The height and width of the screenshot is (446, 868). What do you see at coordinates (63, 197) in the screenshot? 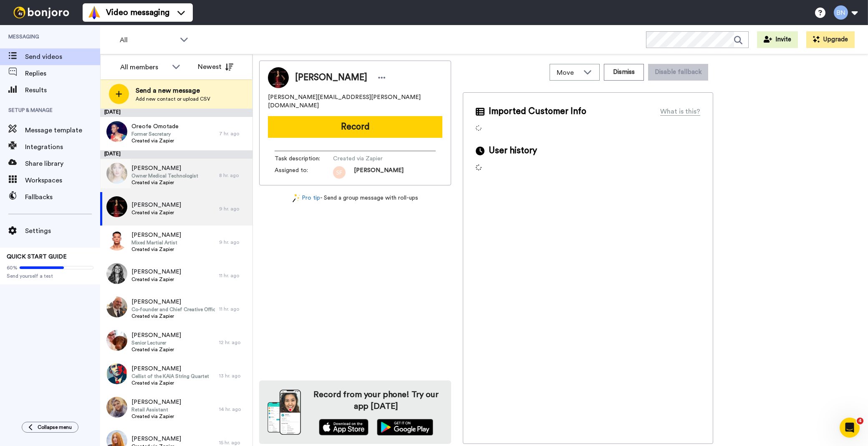
I see `span: Fallbacks` at bounding box center [63, 197].